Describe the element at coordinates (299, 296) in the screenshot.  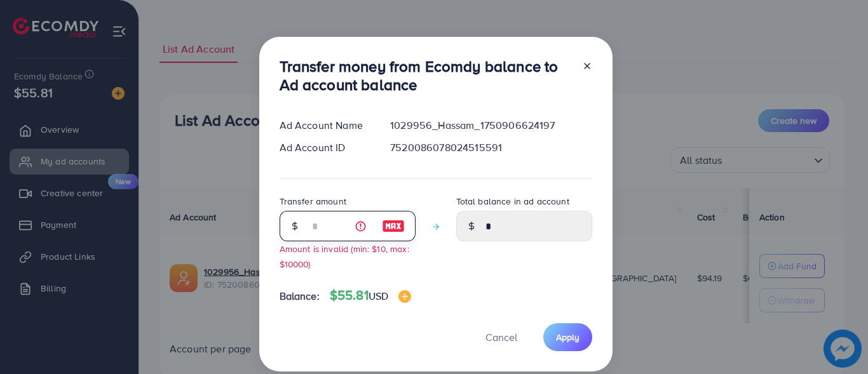
I see `span: Balance:` at that location.